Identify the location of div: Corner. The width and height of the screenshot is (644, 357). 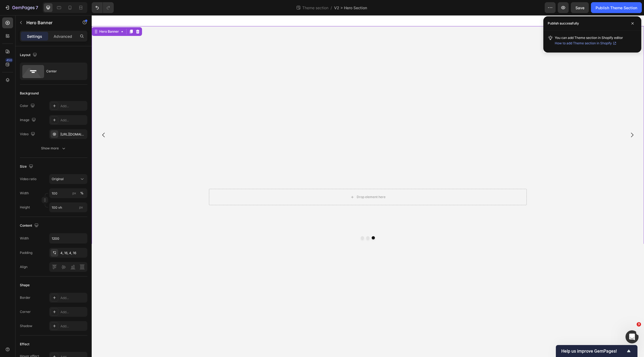
(26, 311).